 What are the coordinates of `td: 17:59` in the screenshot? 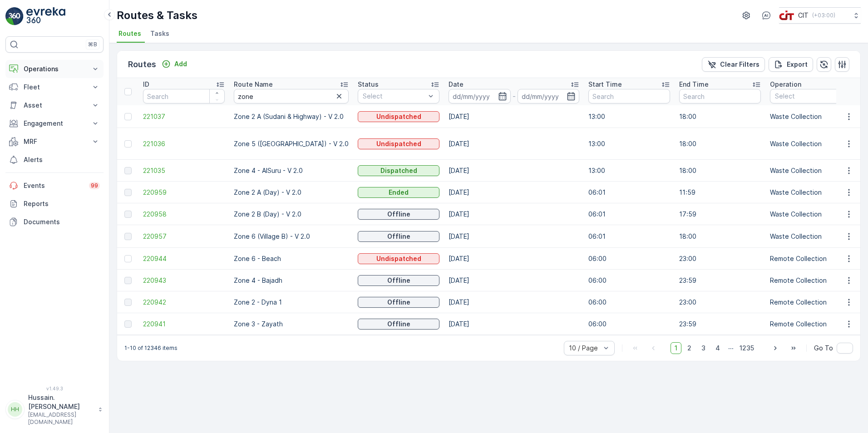 It's located at (720, 214).